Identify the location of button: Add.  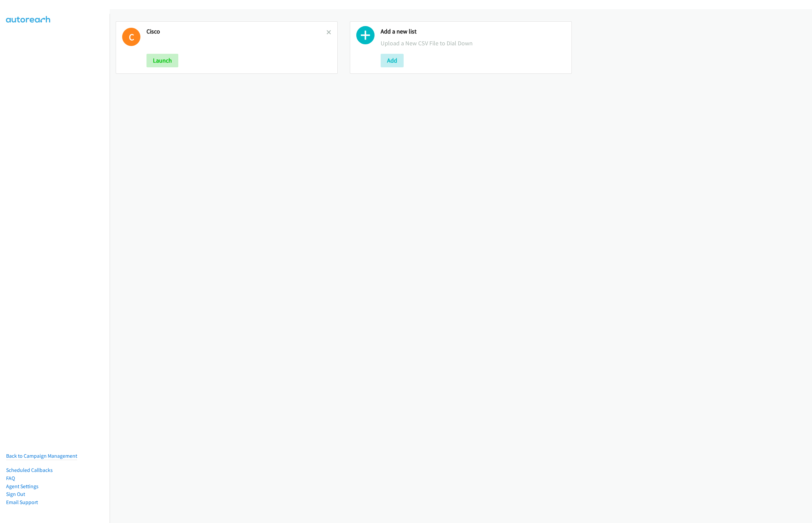
(392, 60).